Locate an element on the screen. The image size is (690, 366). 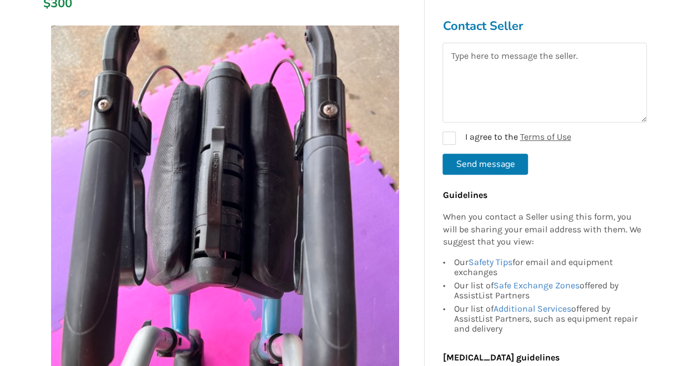
p: When you contact a Seller using this form, you will be sharing your email address with them. We s... is located at coordinates (542, 230).